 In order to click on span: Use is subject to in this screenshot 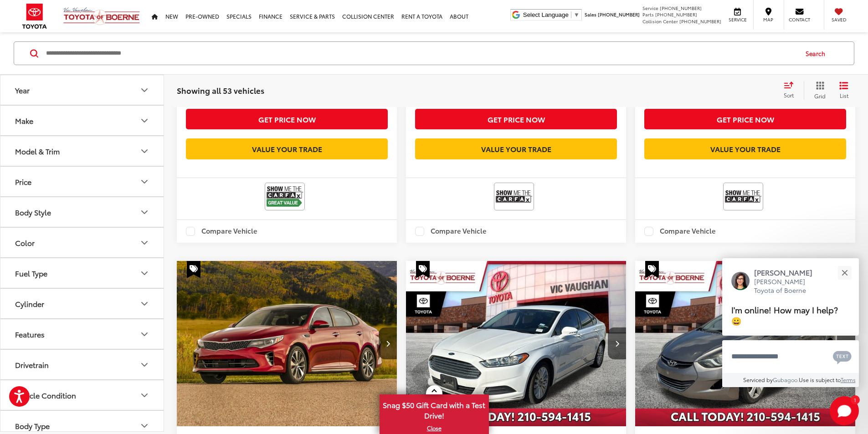, I will do `click(820, 379)`.